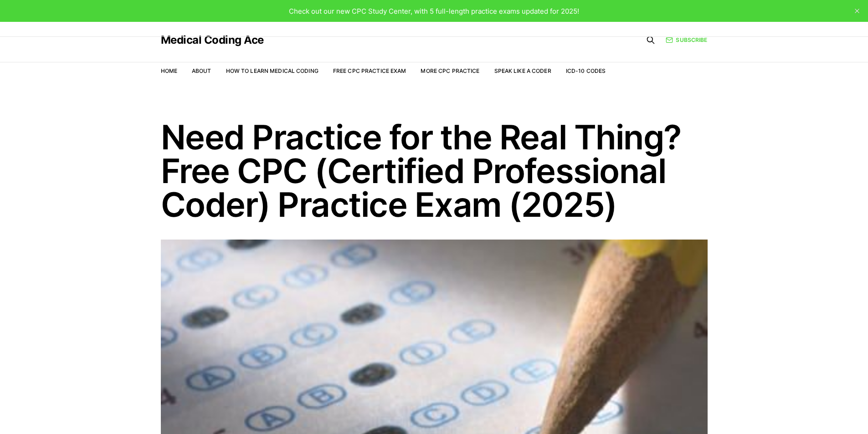 The width and height of the screenshot is (868, 434). What do you see at coordinates (201, 70) in the screenshot?
I see `a: About` at bounding box center [201, 70].